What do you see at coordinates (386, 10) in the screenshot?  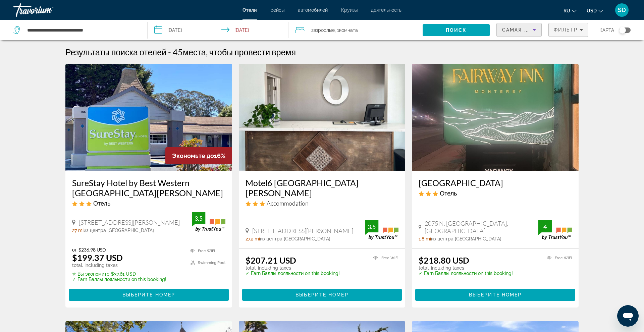 I see `span: деятельность` at bounding box center [386, 10].